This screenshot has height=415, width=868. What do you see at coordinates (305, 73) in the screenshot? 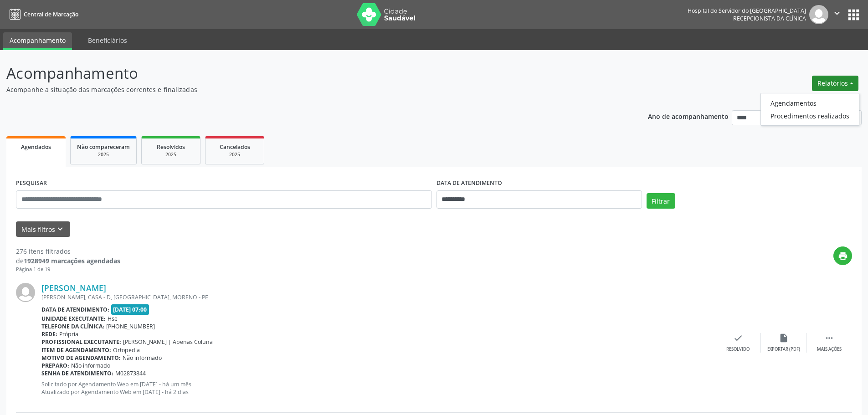
I see `p: Acompanhamento` at bounding box center [305, 73].